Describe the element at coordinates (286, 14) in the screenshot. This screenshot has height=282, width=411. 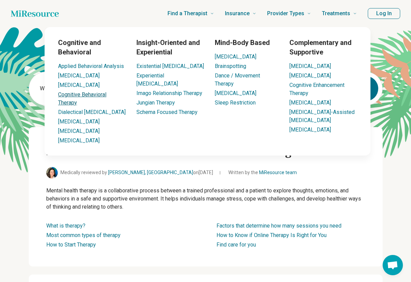
I see `span: Provider Types` at that location.